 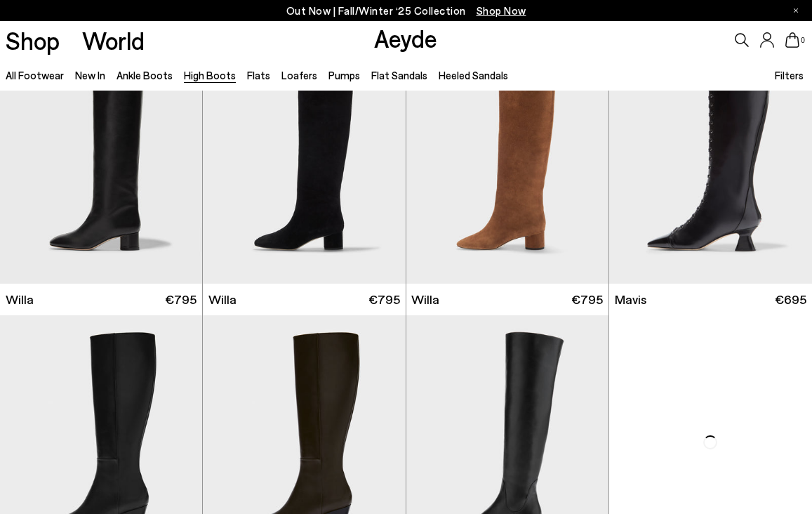 What do you see at coordinates (299, 75) in the screenshot?
I see `a: Loafers` at bounding box center [299, 75].